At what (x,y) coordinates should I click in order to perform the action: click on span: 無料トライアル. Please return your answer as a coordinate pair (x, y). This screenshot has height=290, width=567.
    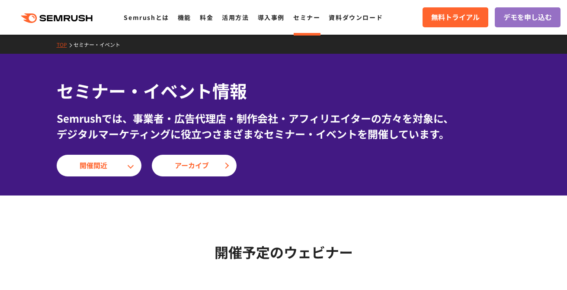
    Looking at the image, I should click on (456, 17).